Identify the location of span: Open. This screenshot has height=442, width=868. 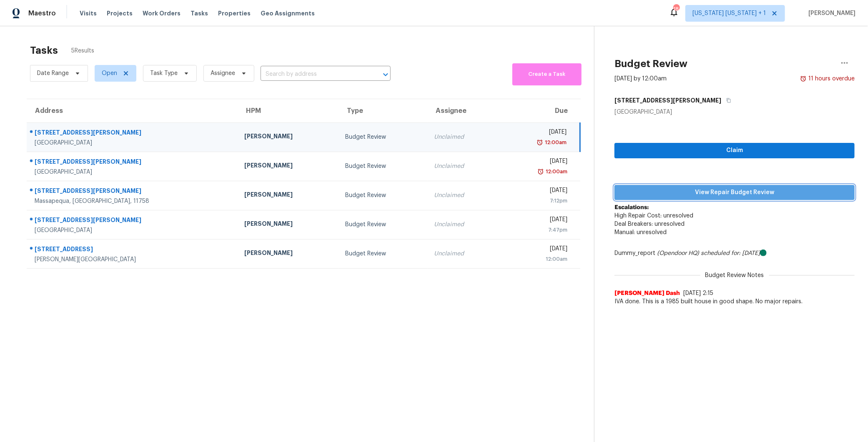
(109, 73).